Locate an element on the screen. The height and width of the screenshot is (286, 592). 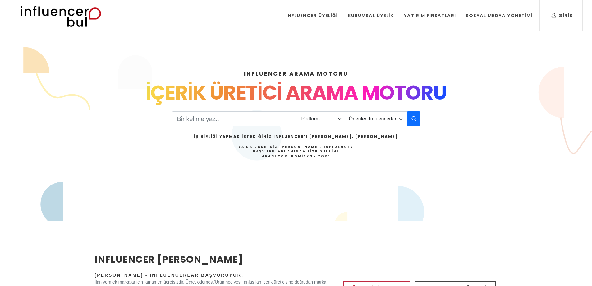
div: Kurumsal Üyelik is located at coordinates (371, 16).